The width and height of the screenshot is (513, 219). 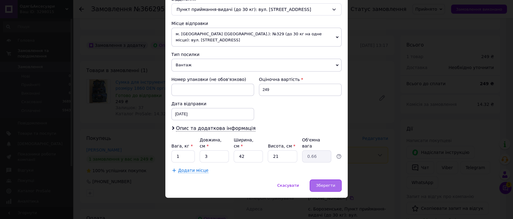 What do you see at coordinates (325, 185) in the screenshot?
I see `span: Зберегти` at bounding box center [325, 185].